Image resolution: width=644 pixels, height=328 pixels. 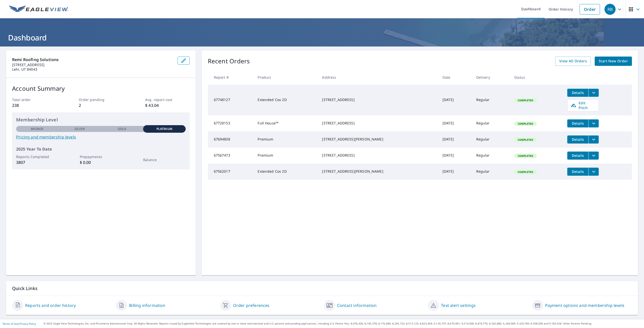 I want to click on a: Order preferences, so click(x=251, y=306).